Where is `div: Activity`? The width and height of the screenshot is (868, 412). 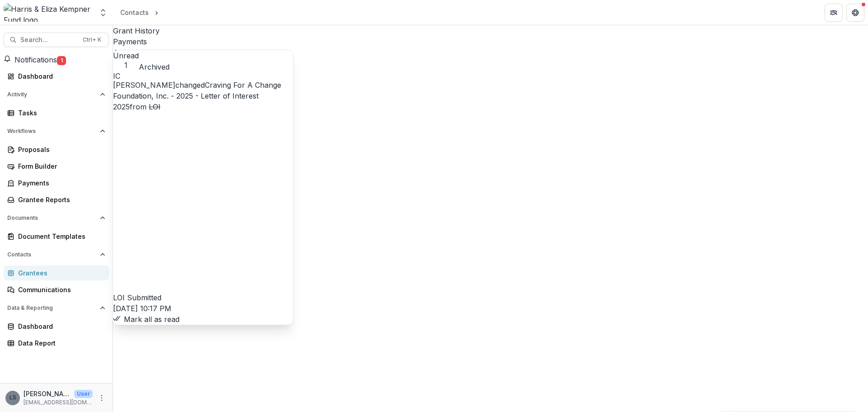 div: Activity is located at coordinates (491, 52).